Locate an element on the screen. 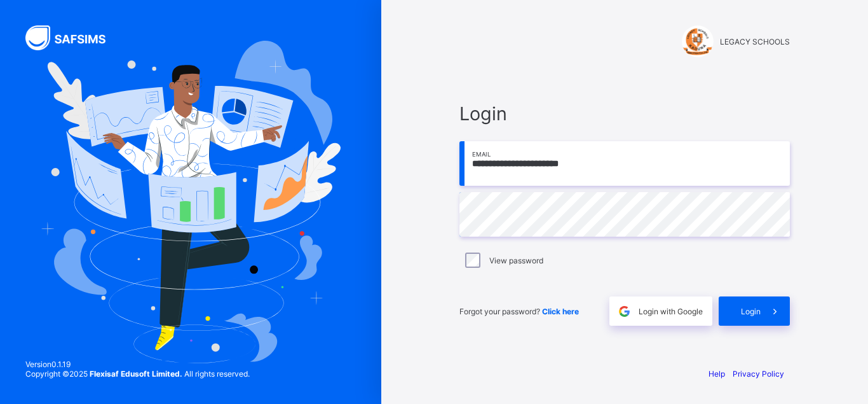  img: Hero Image is located at coordinates (191, 203).